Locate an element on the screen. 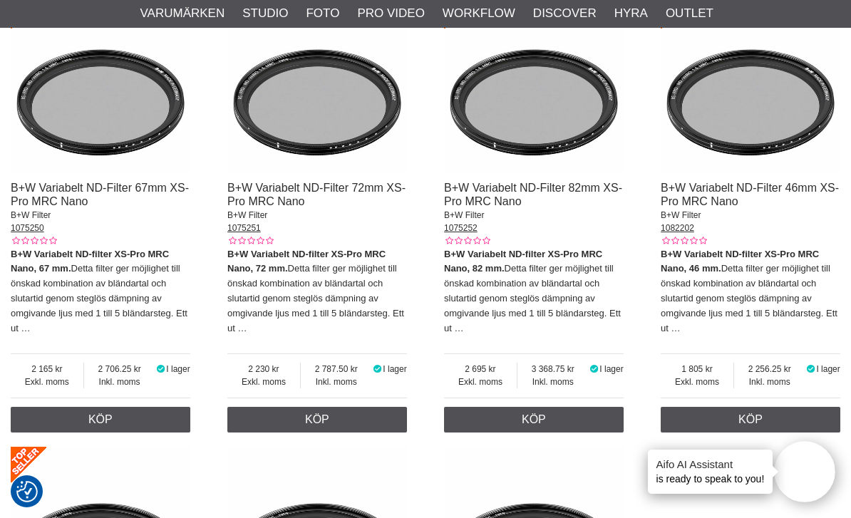 The image size is (851, 518). strong: B+W Variabelt ND-filter XS-Pro MRC Nano, 72 mm. is located at coordinates (306, 262).